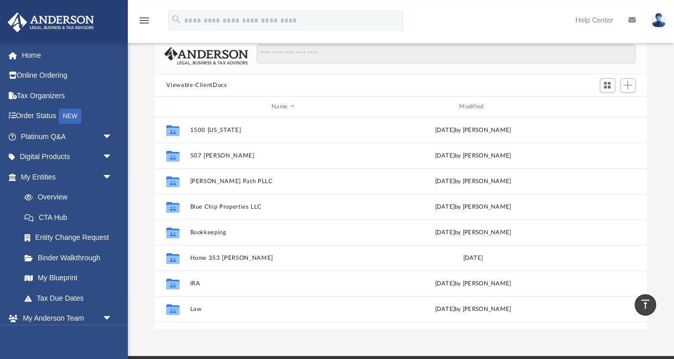  Describe the element at coordinates (67, 116) in the screenshot. I see `a: Order StatusNEW` at that location.